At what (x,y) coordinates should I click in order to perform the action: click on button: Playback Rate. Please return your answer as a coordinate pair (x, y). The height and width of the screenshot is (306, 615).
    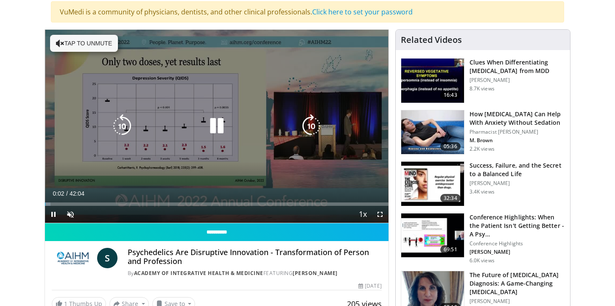
    Looking at the image, I should click on (363, 214).